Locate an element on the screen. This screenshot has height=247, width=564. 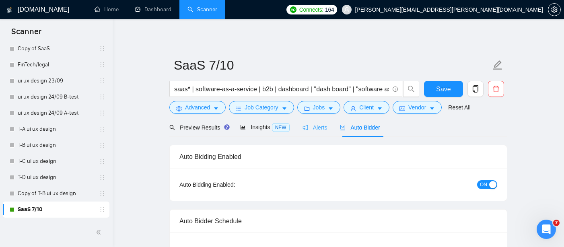
button: delete is located at coordinates (496, 89).